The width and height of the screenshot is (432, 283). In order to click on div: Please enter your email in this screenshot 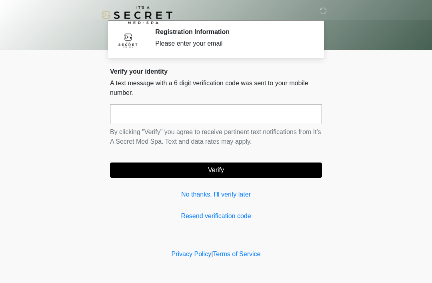, I will do `click(232, 44)`.